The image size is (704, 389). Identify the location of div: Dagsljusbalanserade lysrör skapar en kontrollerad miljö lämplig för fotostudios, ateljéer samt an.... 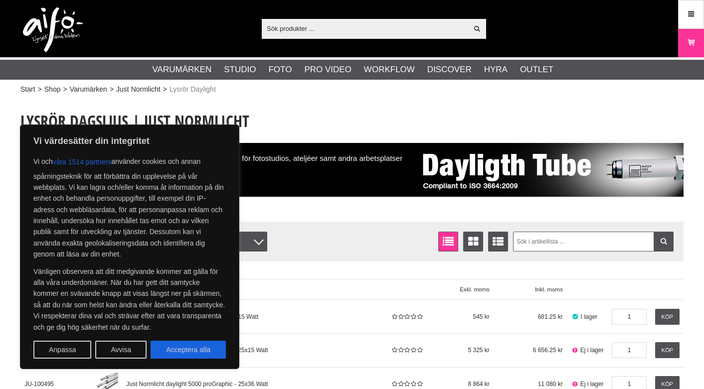
(352, 170).